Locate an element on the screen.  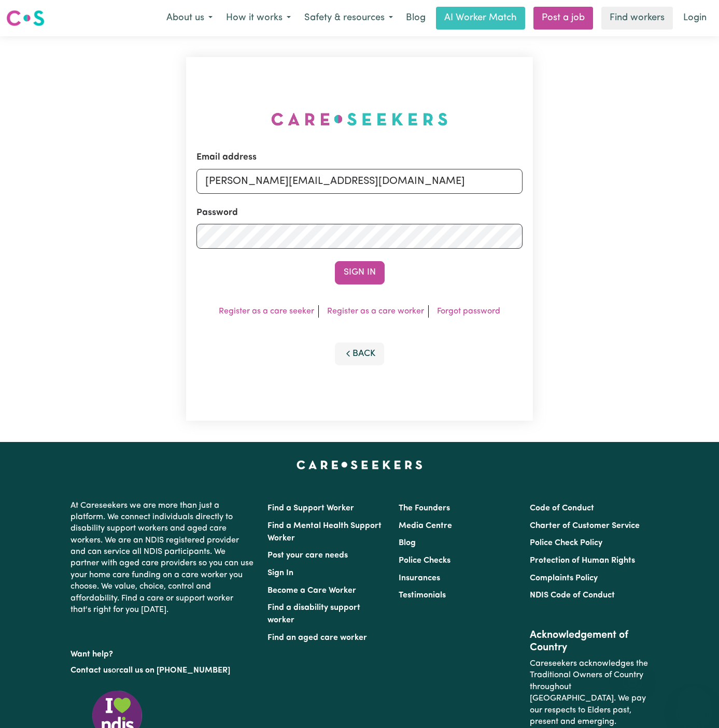
a: Complaints Policy is located at coordinates (564, 579).